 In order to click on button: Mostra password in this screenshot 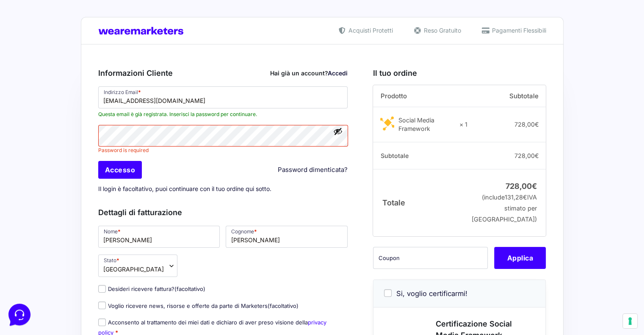, I will do `click(338, 131)`.